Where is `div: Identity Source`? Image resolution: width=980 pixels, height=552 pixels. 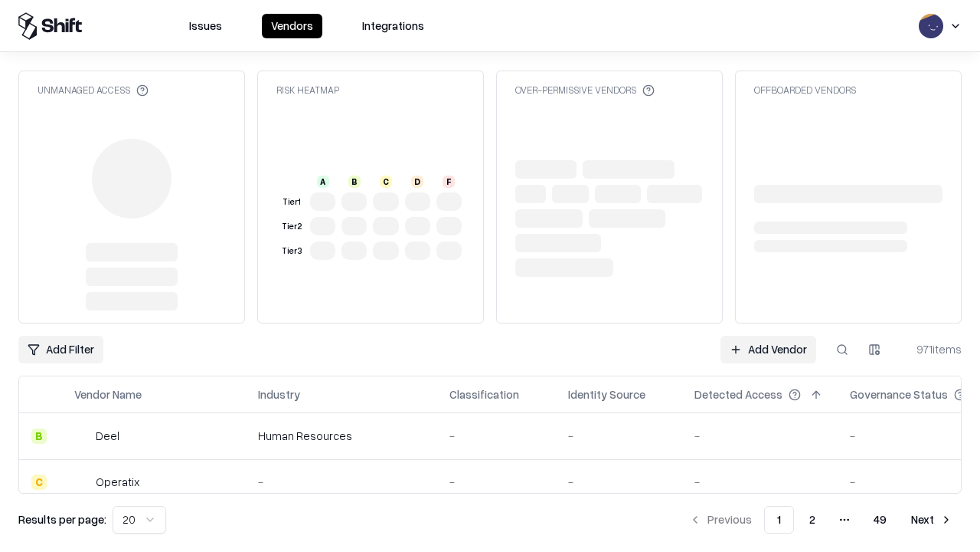 div: Identity Source is located at coordinates (606, 394).